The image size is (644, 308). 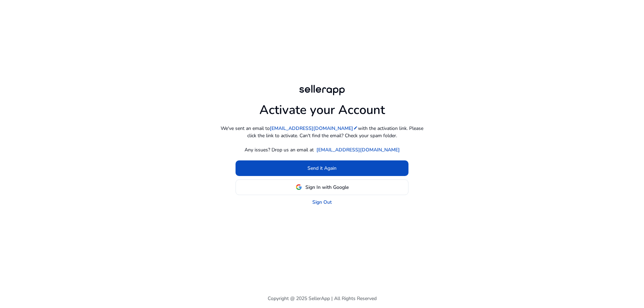 What do you see at coordinates (356, 128) in the screenshot?
I see `mat-icon: edit` at bounding box center [356, 128].